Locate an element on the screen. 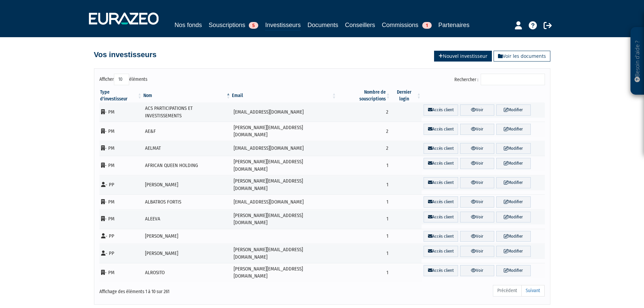  h4: Vos investisseurs is located at coordinates (125, 55).